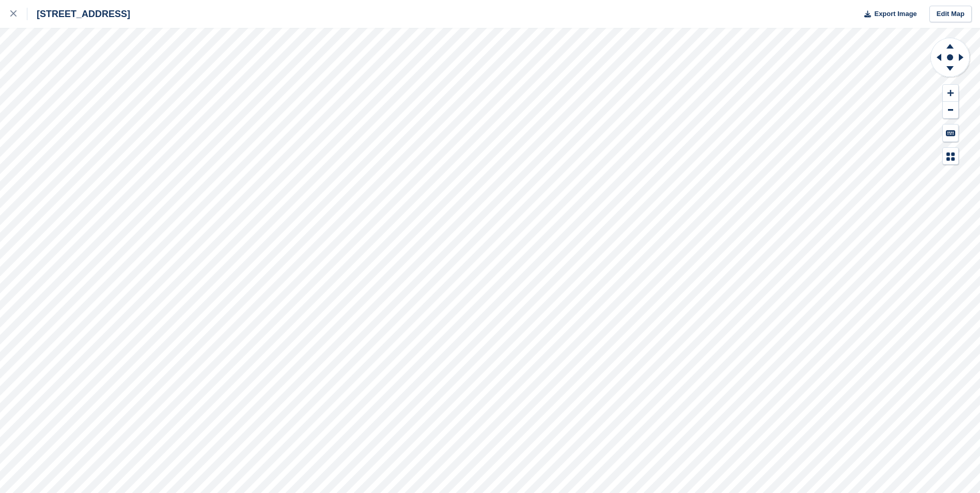  I want to click on span: Export Image, so click(896, 14).